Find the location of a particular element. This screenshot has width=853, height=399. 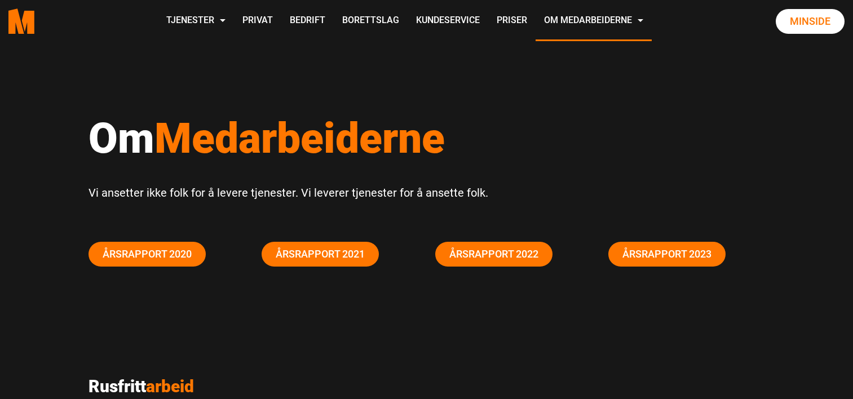

a: Årsrapport 2020 is located at coordinates (147, 254).